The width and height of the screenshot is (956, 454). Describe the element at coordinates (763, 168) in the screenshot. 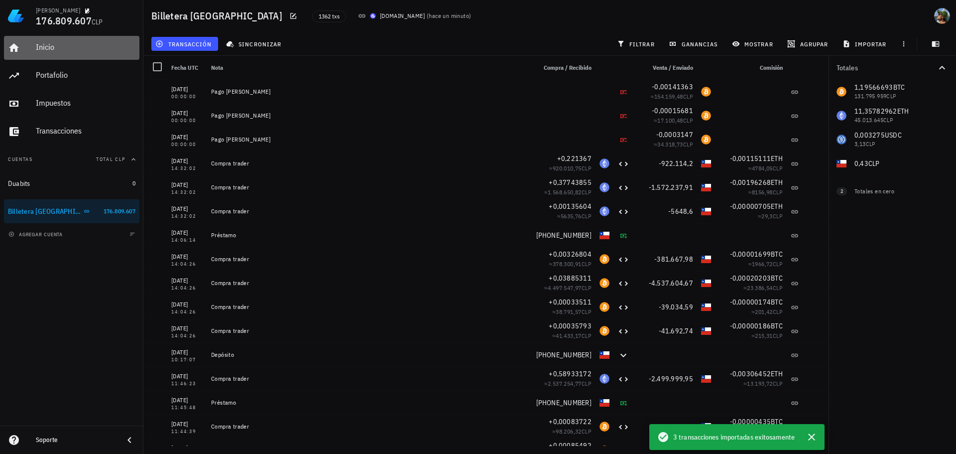

I see `span: 4784,05` at that location.